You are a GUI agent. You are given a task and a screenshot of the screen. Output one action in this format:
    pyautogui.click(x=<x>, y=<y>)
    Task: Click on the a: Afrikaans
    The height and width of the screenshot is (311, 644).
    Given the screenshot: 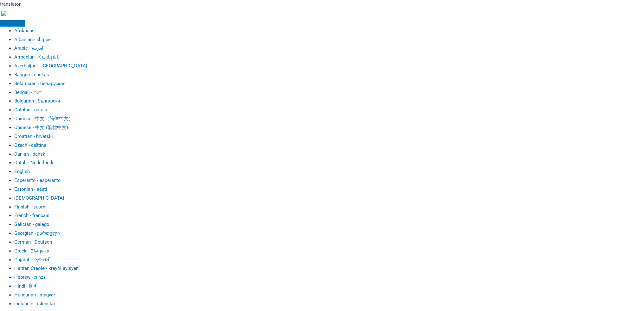 What is the action you would take?
    pyautogui.click(x=24, y=30)
    